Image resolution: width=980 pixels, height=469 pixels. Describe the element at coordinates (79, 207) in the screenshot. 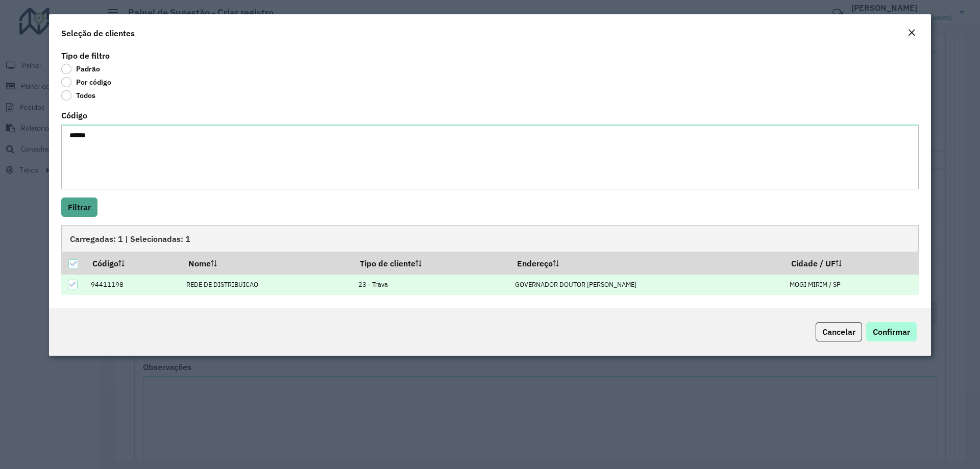

I see `button: Filtrar` at that location.